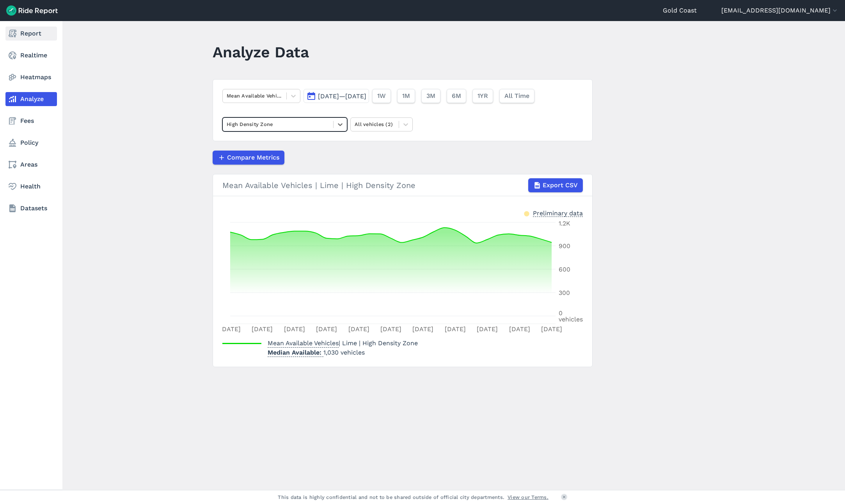 Image resolution: width=845 pixels, height=504 pixels. Describe the element at coordinates (31, 121) in the screenshot. I see `a: Fees` at that location.